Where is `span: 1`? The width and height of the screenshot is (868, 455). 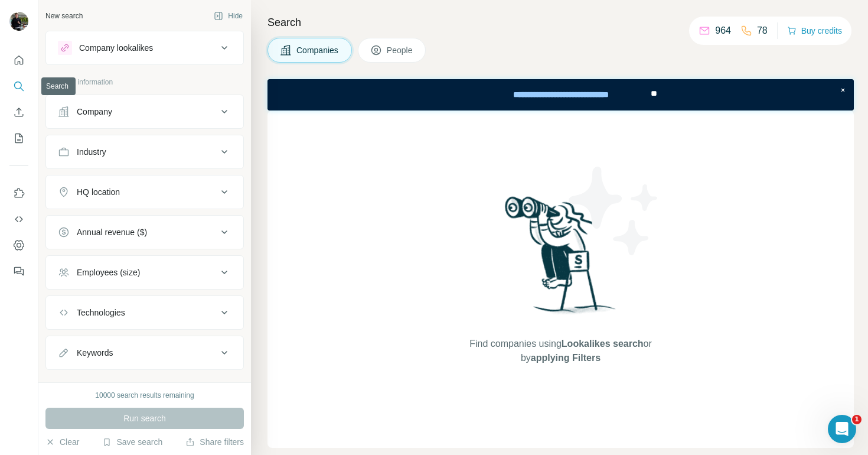
span: 1 is located at coordinates (857, 419).